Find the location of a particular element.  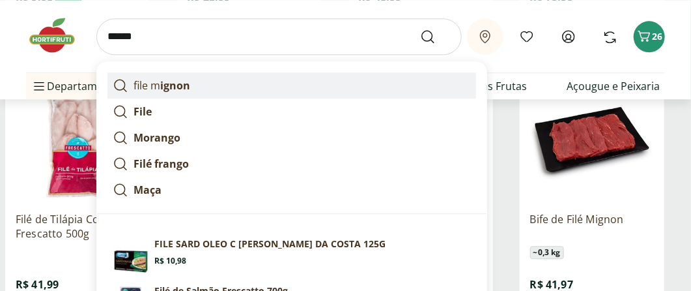

img: Principal is located at coordinates (131, 255).